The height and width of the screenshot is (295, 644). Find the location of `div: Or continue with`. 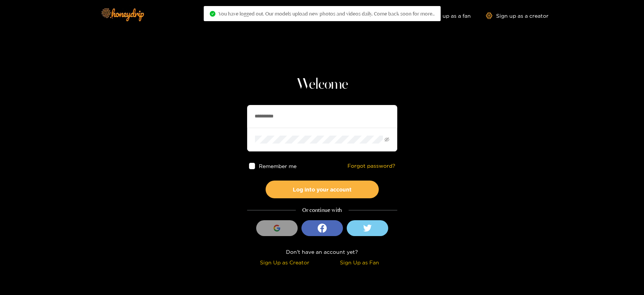

div: Or continue with is located at coordinates (322, 210).